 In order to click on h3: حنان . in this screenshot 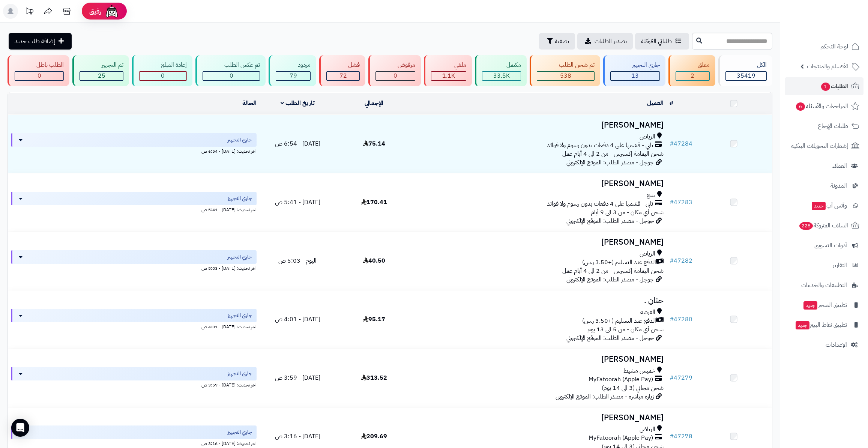, I will do `click(540, 301)`.